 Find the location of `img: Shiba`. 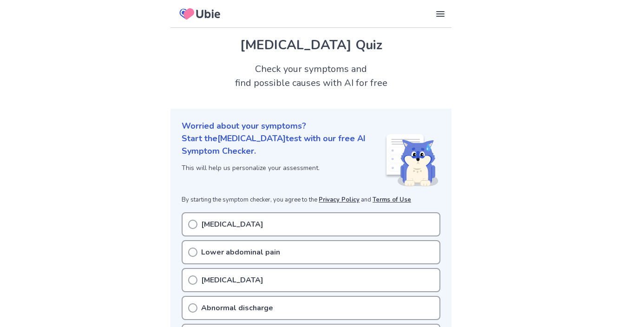

img: Shiba is located at coordinates (412, 160).